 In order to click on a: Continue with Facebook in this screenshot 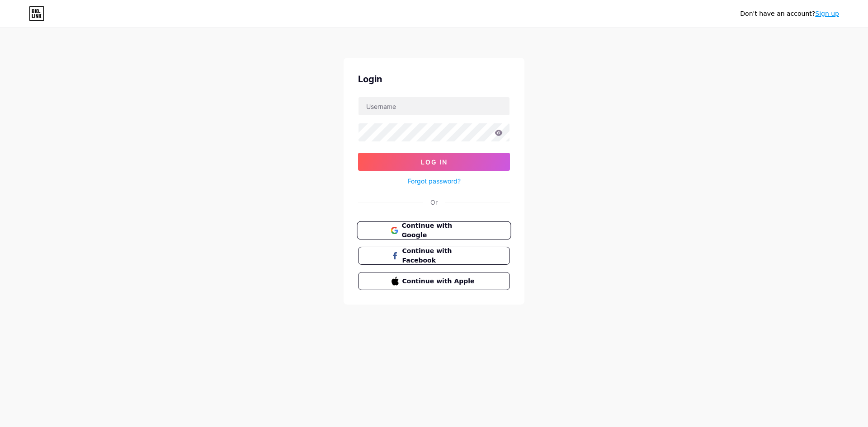, I will do `click(434, 256)`.